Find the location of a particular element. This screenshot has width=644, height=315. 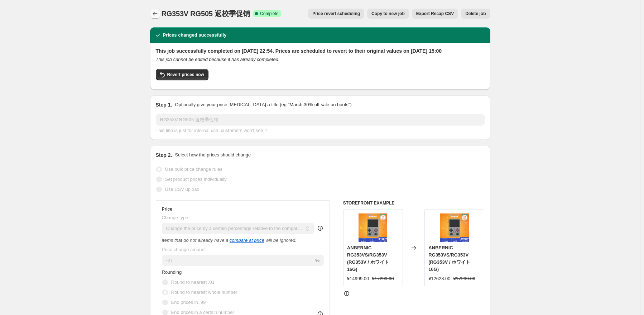

span: Price revert scheduling is located at coordinates (336, 14).